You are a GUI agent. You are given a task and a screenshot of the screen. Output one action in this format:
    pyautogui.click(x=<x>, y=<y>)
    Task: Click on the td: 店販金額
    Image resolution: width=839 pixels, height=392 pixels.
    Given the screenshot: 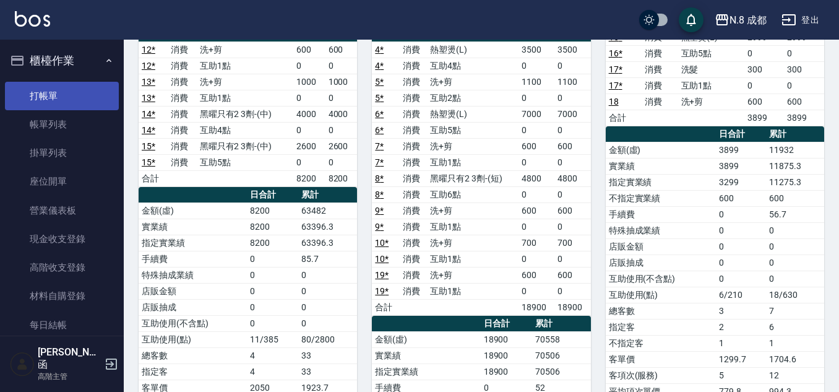 What is the action you would take?
    pyautogui.click(x=661, y=246)
    